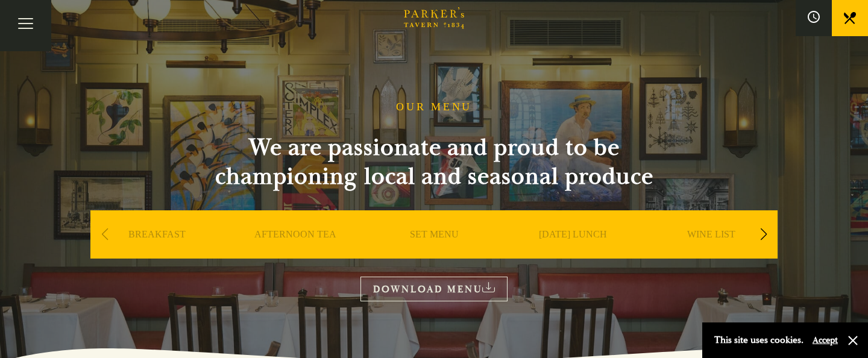 The image size is (868, 358). Describe the element at coordinates (434, 252) in the screenshot. I see `div: 3 / 9` at that location.